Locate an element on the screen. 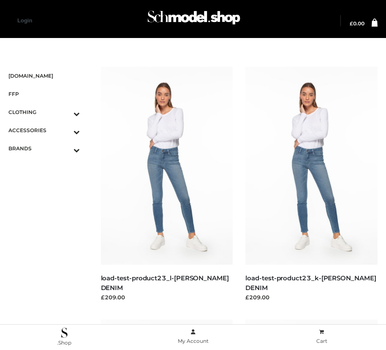 This screenshot has width=386, height=350. a: ACCESSORIESToggle Submenu is located at coordinates (44, 130).